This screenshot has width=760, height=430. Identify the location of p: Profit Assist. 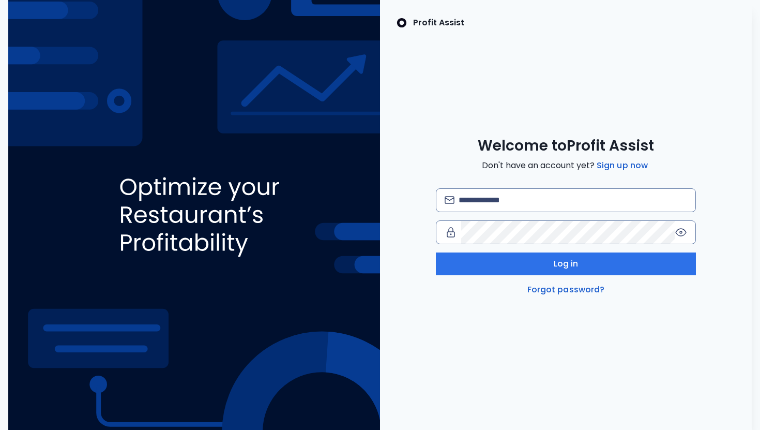
(438, 23).